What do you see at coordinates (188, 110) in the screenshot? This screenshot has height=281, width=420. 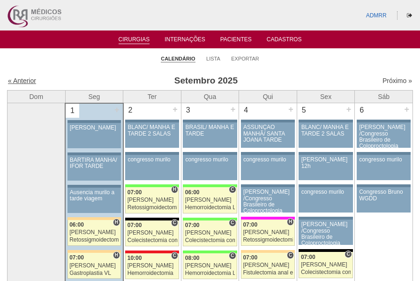 I see `div: 3` at bounding box center [188, 110].